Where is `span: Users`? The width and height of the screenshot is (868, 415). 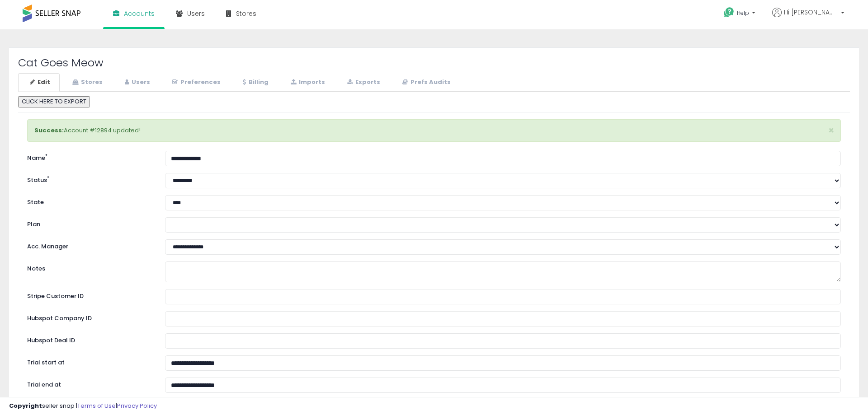
span: Users is located at coordinates (196, 13).